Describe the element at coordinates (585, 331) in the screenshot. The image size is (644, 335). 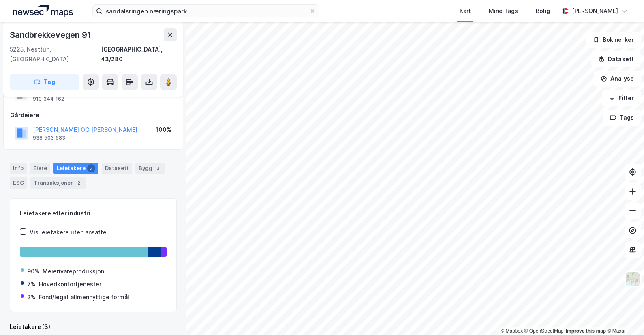
I see `a: Improve this map` at that location.